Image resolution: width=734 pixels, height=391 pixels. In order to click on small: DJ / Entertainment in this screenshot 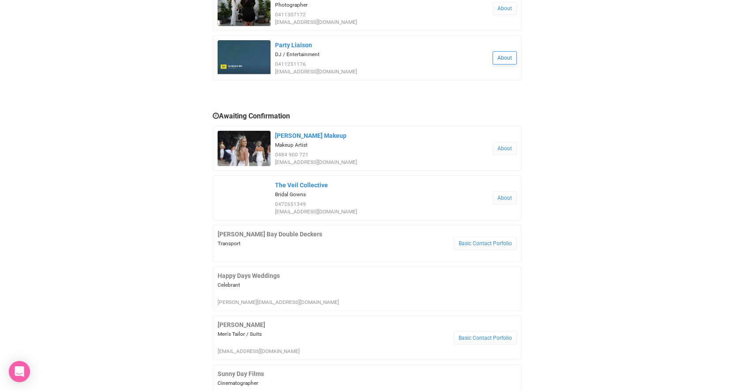, I will do `click(297, 54)`.